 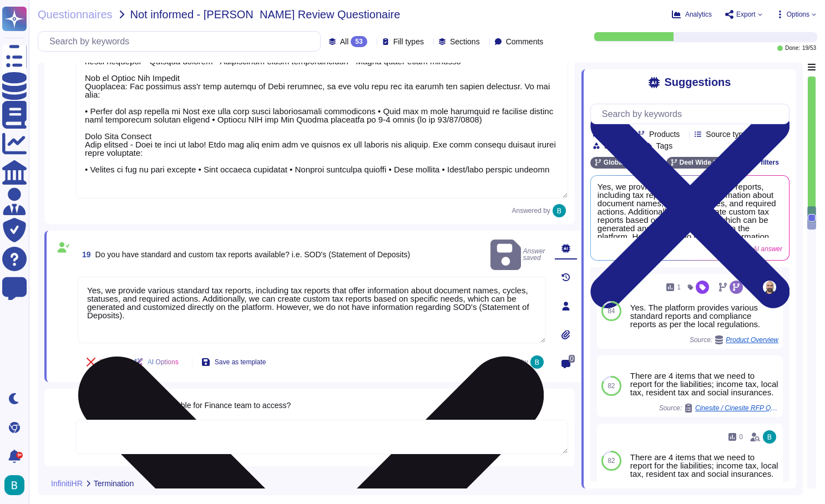 What do you see at coordinates (465, 42) in the screenshot?
I see `span: Sections` at bounding box center [465, 42].